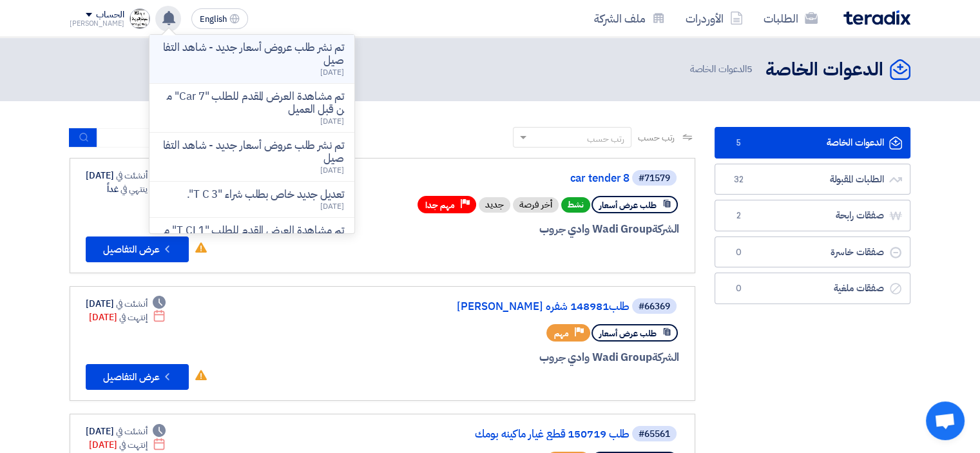 This screenshot has height=453, width=980. What do you see at coordinates (812, 252) in the screenshot?
I see `a: صفقات خاسرة0` at bounding box center [812, 252].